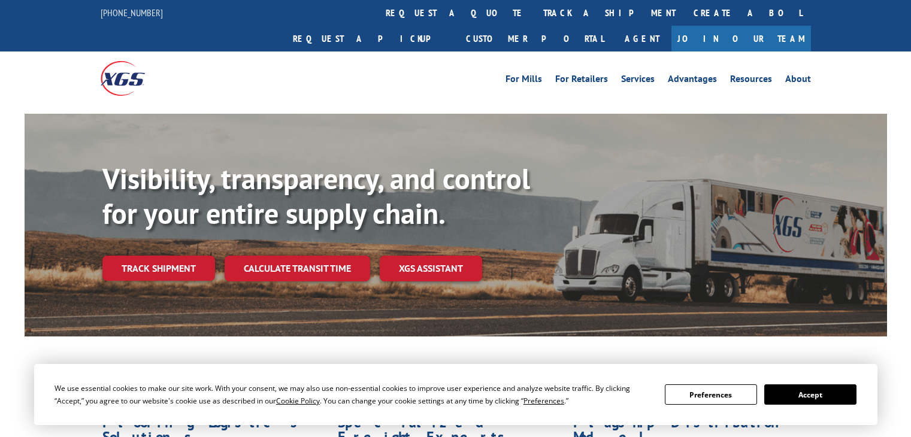 Image resolution: width=911 pixels, height=437 pixels. I want to click on a: XGS ASSISTANT, so click(431, 268).